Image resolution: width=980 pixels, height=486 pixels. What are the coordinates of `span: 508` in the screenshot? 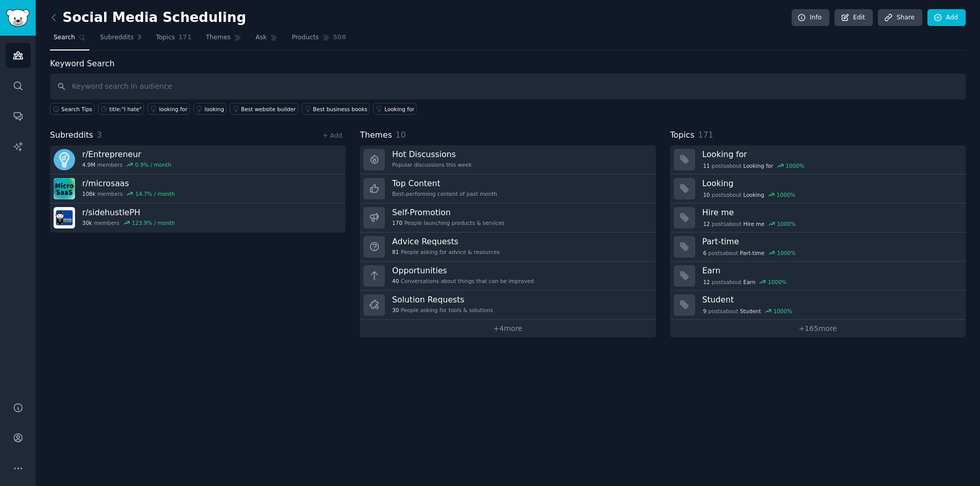 It's located at (340, 38).